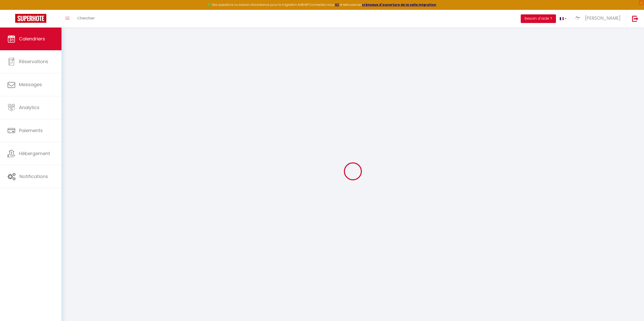 This screenshot has width=644, height=321. Describe the element at coordinates (30, 18) in the screenshot. I see `img: Super Booking` at that location.